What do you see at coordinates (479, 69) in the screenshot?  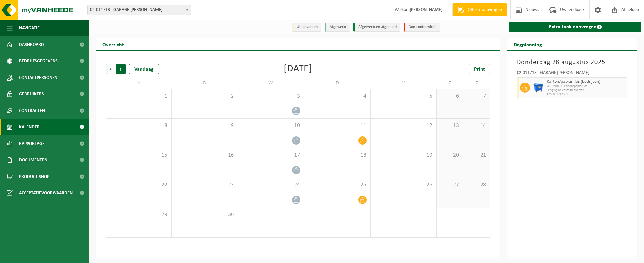 I see `a: Print` at bounding box center [479, 69].